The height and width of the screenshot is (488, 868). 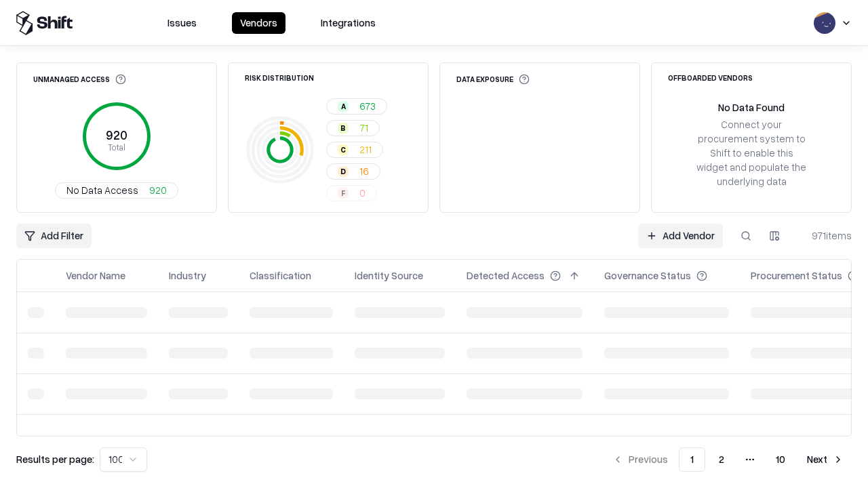 I want to click on span: 920, so click(x=158, y=190).